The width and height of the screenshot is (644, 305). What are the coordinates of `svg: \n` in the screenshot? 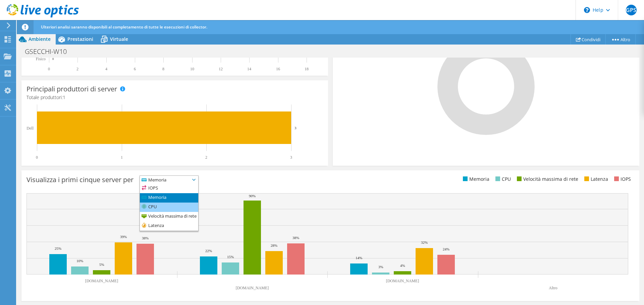 It's located at (587, 10).